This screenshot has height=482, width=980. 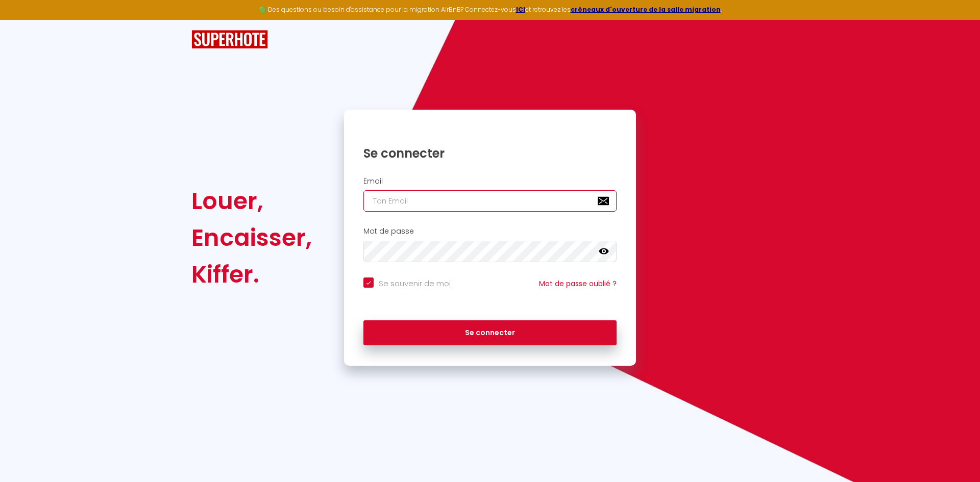 What do you see at coordinates (230, 39) in the screenshot?
I see `img: SuperHote logo` at bounding box center [230, 39].